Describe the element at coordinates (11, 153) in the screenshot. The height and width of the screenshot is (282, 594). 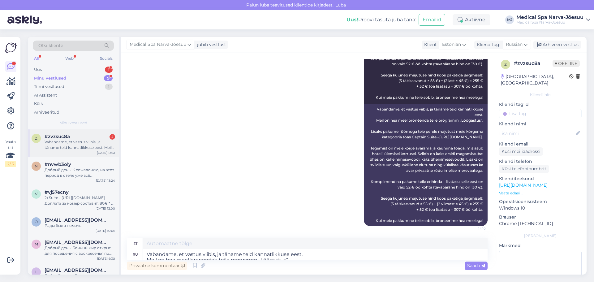
I see `div: Vaata siia` at that location.